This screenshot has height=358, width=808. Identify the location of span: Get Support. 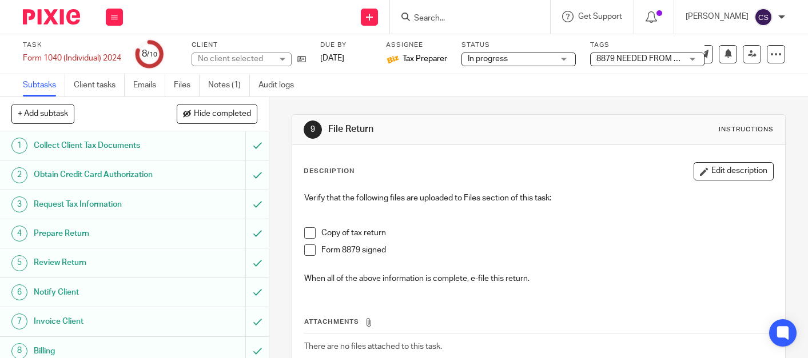
(600, 17).